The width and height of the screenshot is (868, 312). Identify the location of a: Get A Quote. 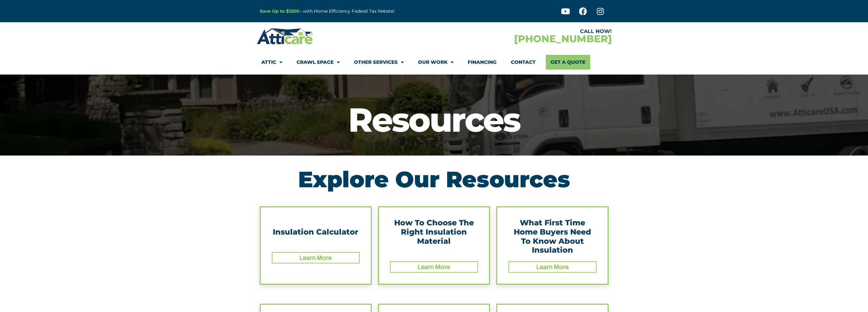
(568, 62).